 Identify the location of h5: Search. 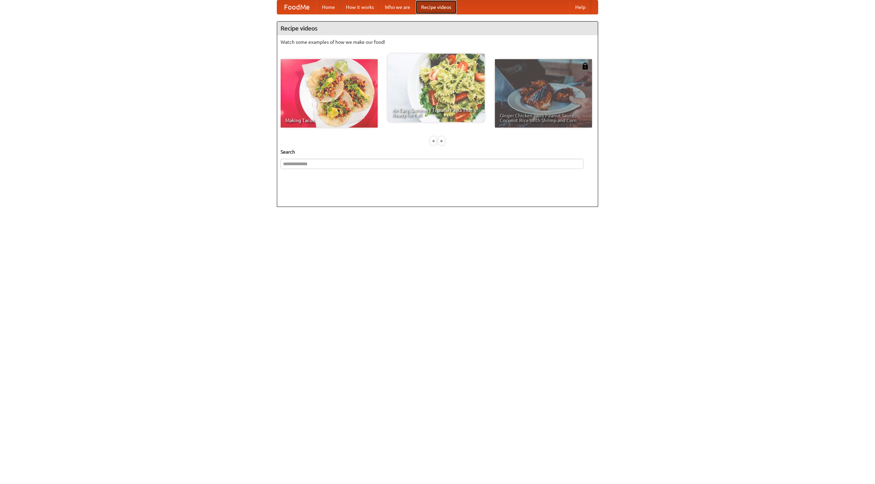
(437, 152).